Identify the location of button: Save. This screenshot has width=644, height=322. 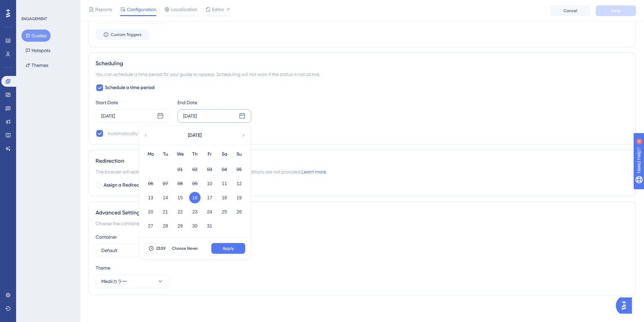
(616, 11).